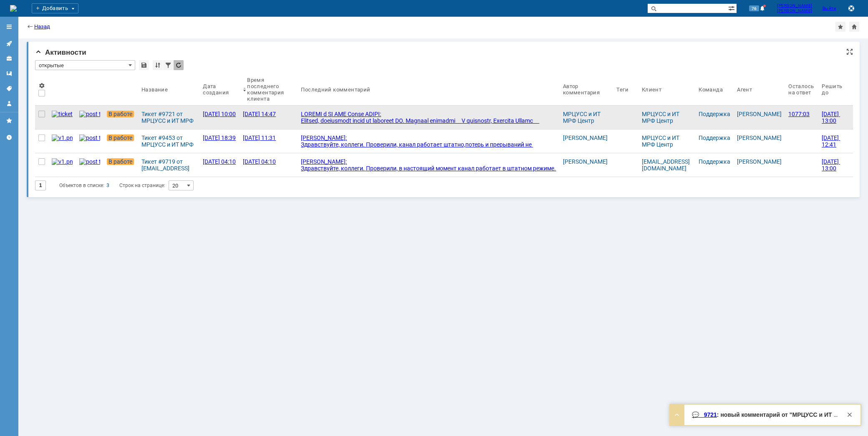 The height and width of the screenshot is (436, 868). Describe the element at coordinates (841, 27) in the screenshot. I see `div: Добавить в избранное` at that location.